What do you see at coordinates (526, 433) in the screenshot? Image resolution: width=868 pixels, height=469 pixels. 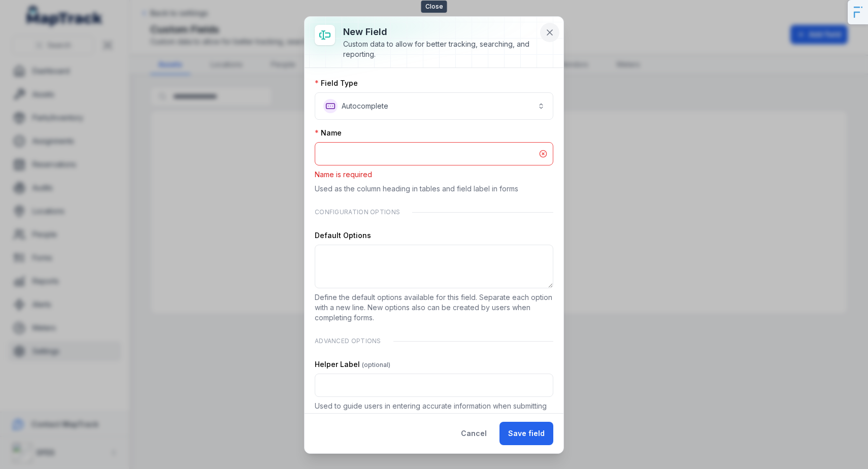 I see `button: Save field` at bounding box center [526, 433].